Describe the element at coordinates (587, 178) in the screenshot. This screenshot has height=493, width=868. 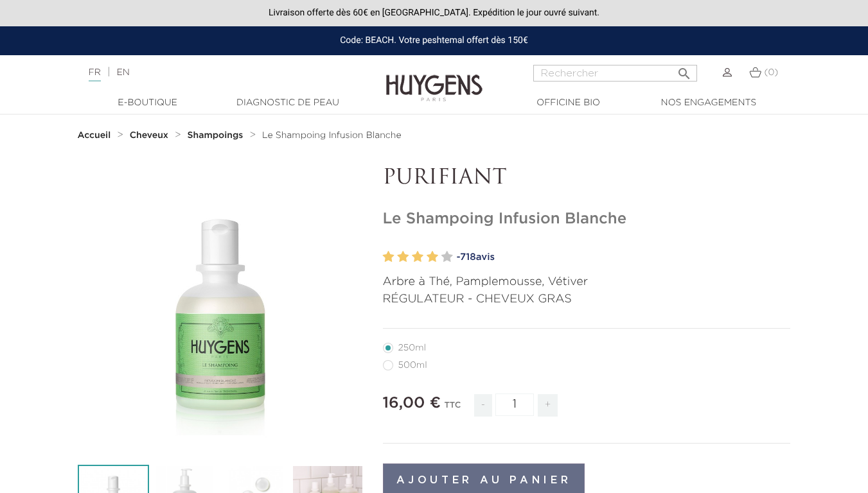
I see `p: PURIFIANT` at that location.